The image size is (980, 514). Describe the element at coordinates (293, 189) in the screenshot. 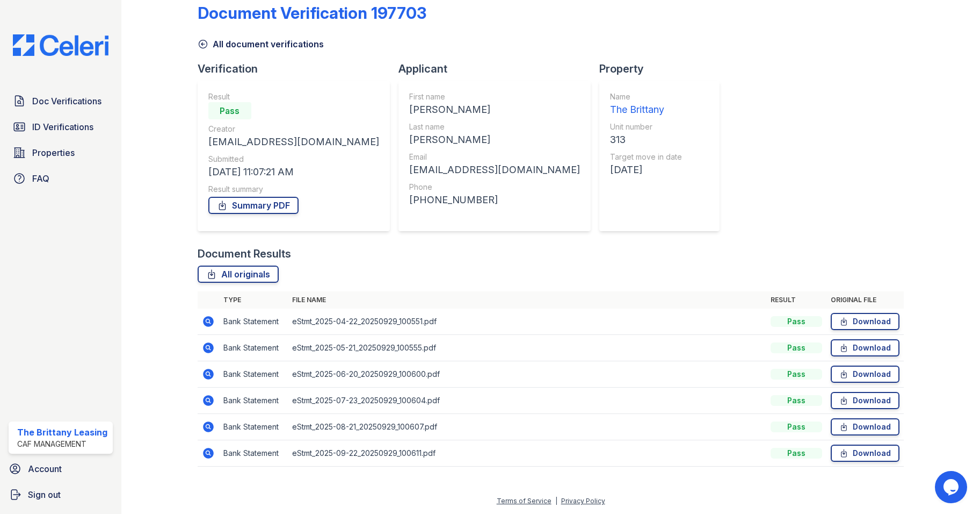

I see `div: Result summary` at that location.